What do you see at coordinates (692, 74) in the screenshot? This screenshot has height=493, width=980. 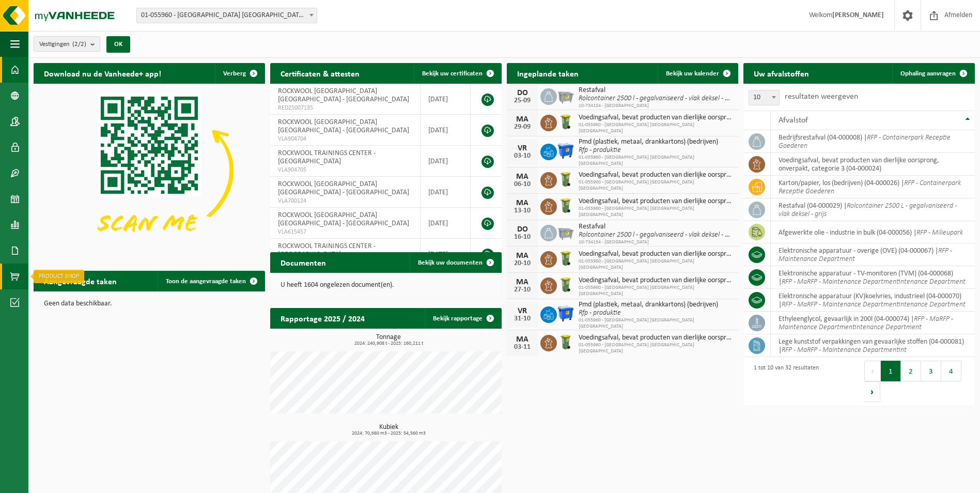 I see `span: Bekijk uw kalender` at bounding box center [692, 74].